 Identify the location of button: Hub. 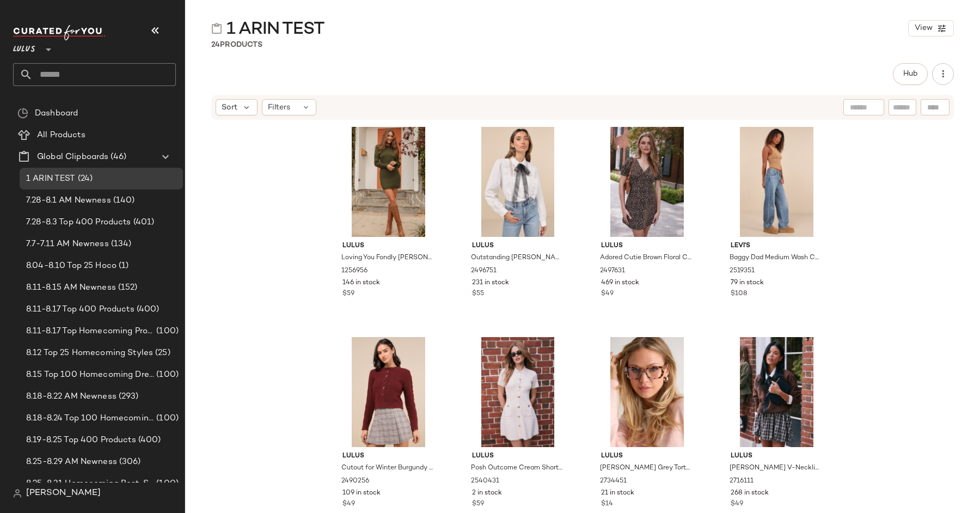
(910, 74).